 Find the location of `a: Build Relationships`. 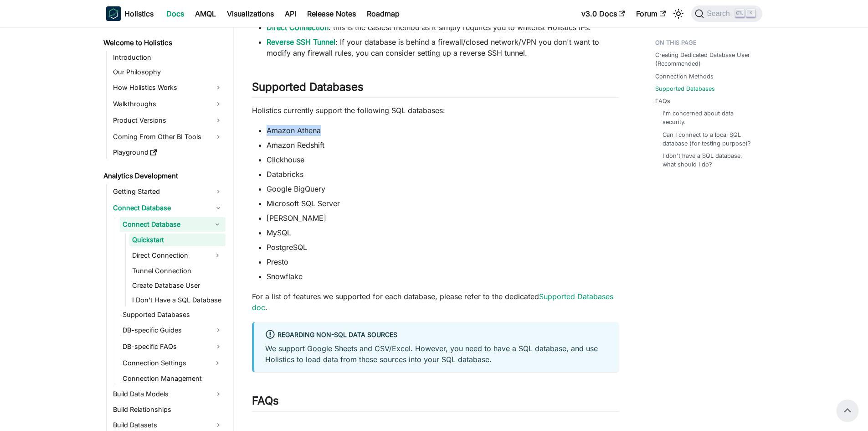

a: Build Relationships is located at coordinates (167, 409).